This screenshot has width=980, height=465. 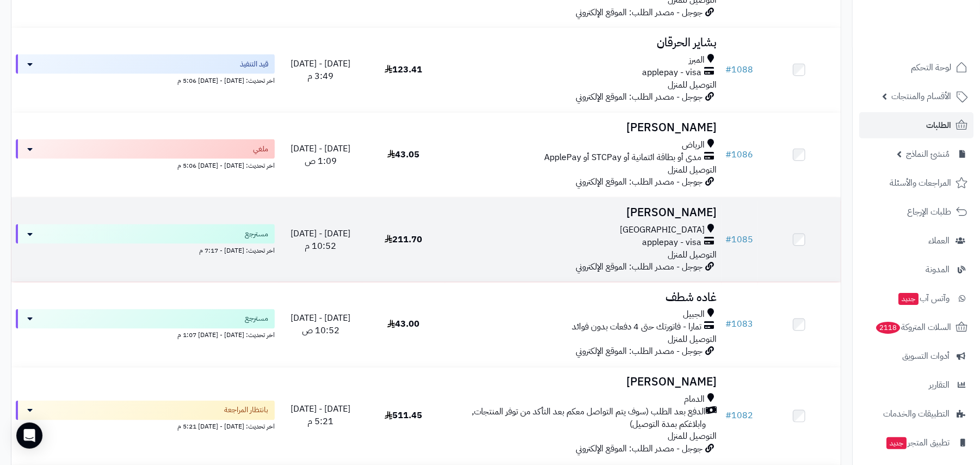 What do you see at coordinates (403, 70) in the screenshot?
I see `span: 123.41` at bounding box center [403, 70].